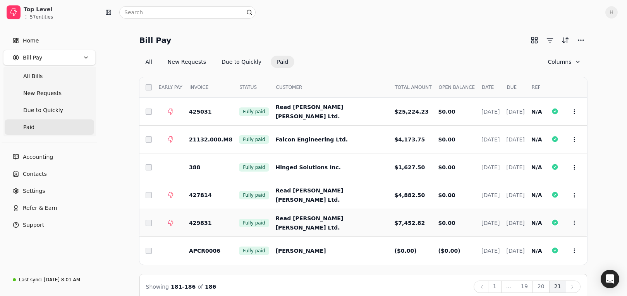 This screenshot has width=627, height=296. What do you see at coordinates (155, 40) in the screenshot?
I see `h2: Bill Pay` at bounding box center [155, 40].